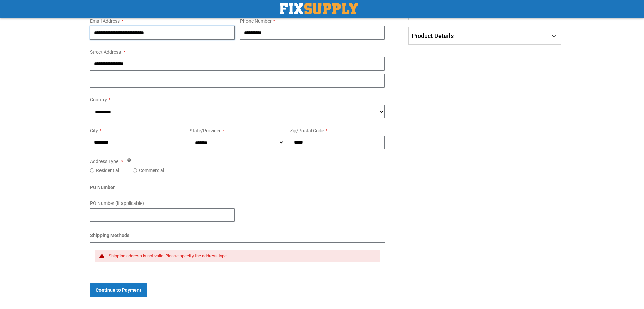 The height and width of the screenshot is (309, 644). Describe the element at coordinates (206, 131) in the screenshot. I see `span: State/Province` at that location.